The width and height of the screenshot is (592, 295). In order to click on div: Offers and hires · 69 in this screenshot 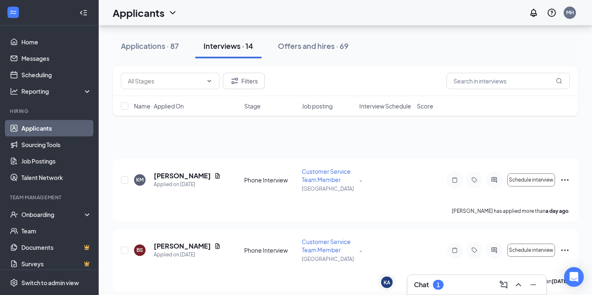, I will do `click(313, 46)`.